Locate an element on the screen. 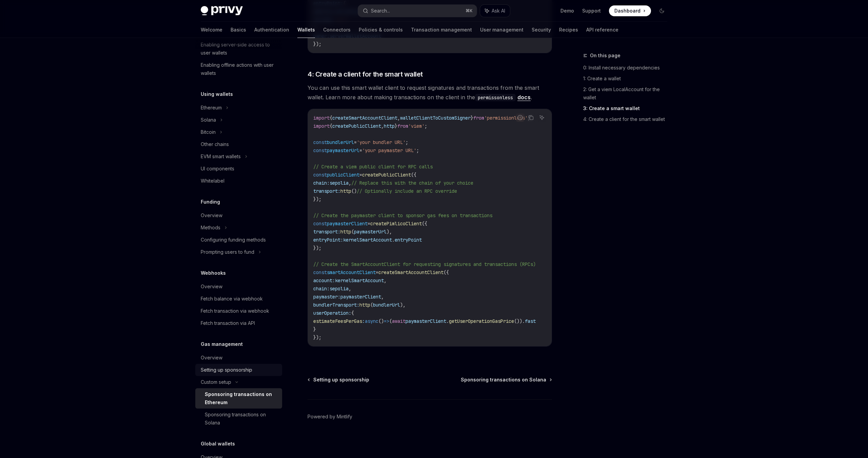 This screenshot has height=458, width=868. div: Configuring funding methods is located at coordinates (233, 240).